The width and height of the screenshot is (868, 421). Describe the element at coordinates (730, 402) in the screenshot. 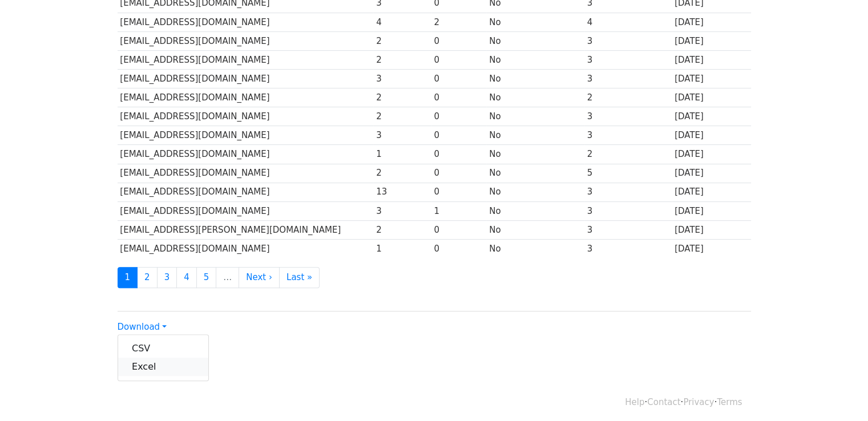

I see `a: Terms` at that location.